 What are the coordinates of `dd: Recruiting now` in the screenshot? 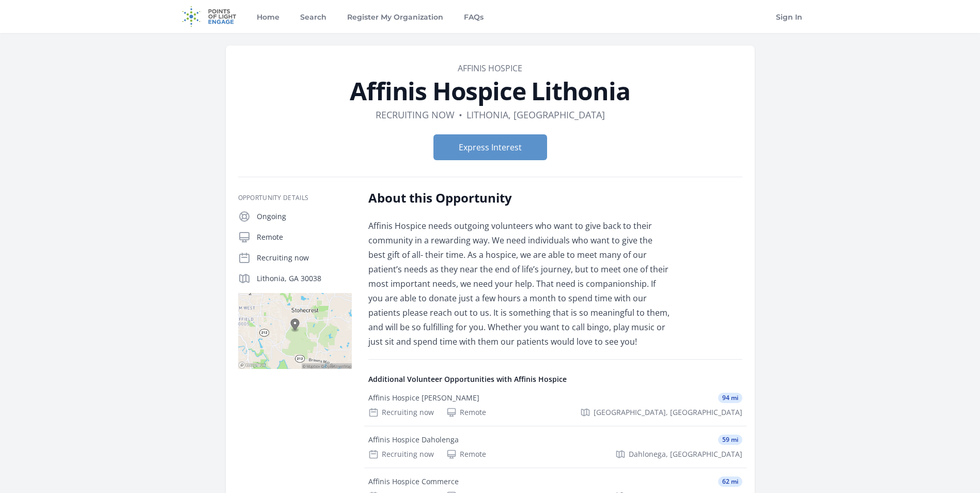 It's located at (415, 115).